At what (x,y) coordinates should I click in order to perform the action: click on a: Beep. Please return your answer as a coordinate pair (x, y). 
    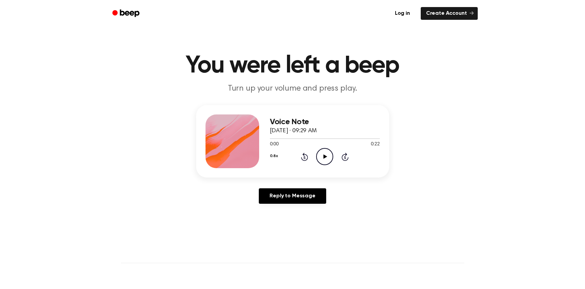
    Looking at the image, I should click on (126, 13).